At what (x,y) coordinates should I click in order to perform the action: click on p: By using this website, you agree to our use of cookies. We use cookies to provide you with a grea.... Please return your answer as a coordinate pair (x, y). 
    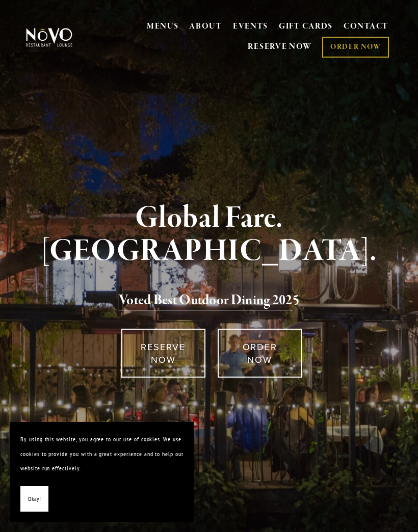
    Looking at the image, I should click on (102, 454).